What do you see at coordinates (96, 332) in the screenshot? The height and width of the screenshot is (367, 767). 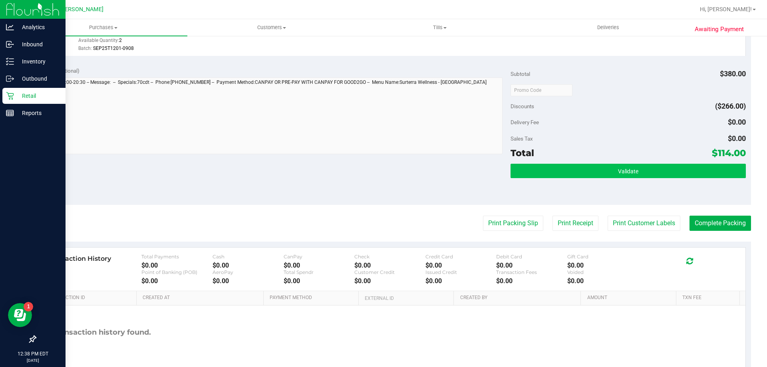 I see `div: No transaction history found.` at bounding box center [96, 332].